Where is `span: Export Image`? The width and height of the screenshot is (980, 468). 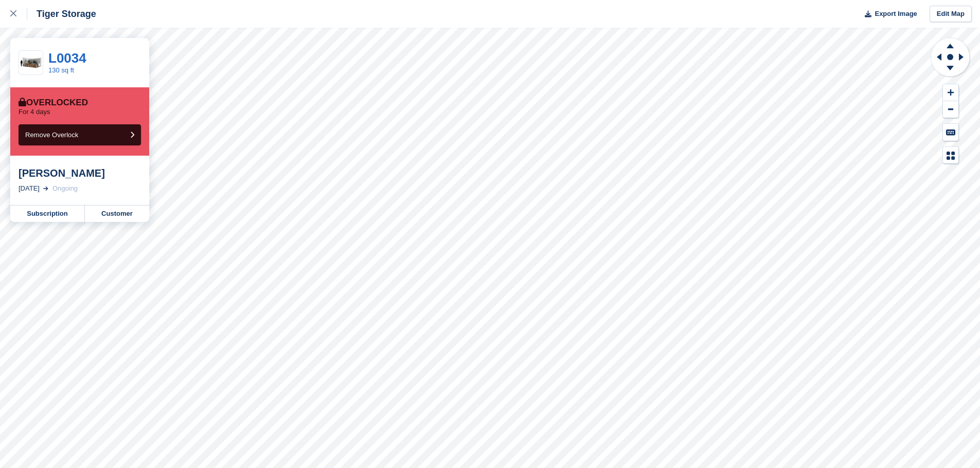
span: Export Image is located at coordinates (896, 14).